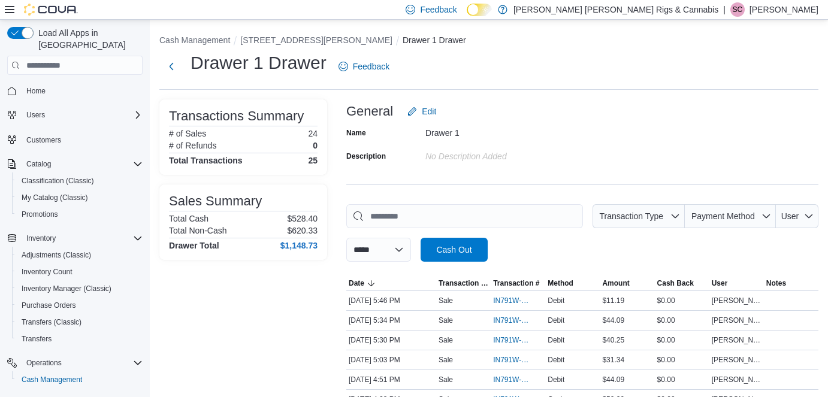  Describe the element at coordinates (315, 146) in the screenshot. I see `p: 0` at that location.